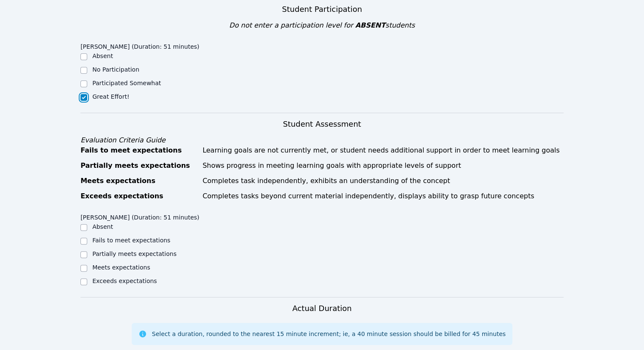 Image resolution: width=644 pixels, height=350 pixels. Describe the element at coordinates (121, 268) in the screenshot. I see `label: Meets expectations` at that location.